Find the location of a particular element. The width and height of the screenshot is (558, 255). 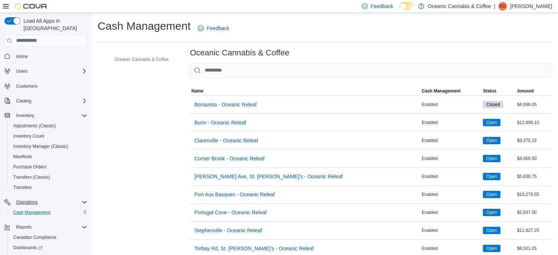

button: Amount is located at coordinates (534, 91).